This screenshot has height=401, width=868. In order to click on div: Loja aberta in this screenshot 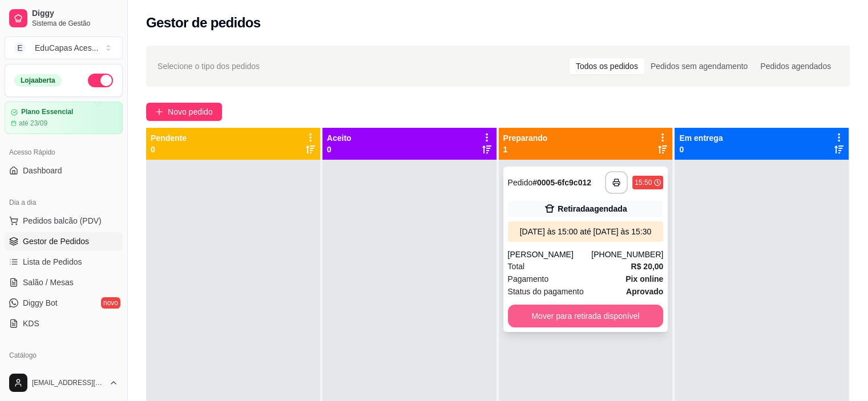, I will do `click(38, 81)`.